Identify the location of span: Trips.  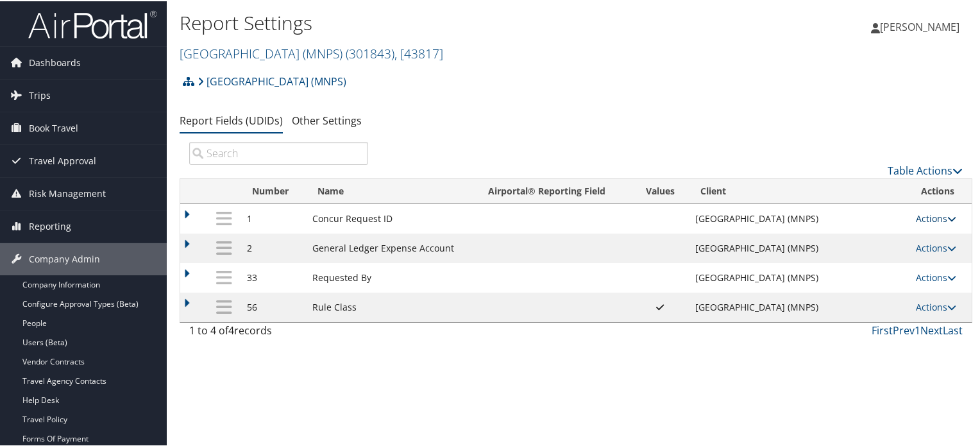
(40, 94).